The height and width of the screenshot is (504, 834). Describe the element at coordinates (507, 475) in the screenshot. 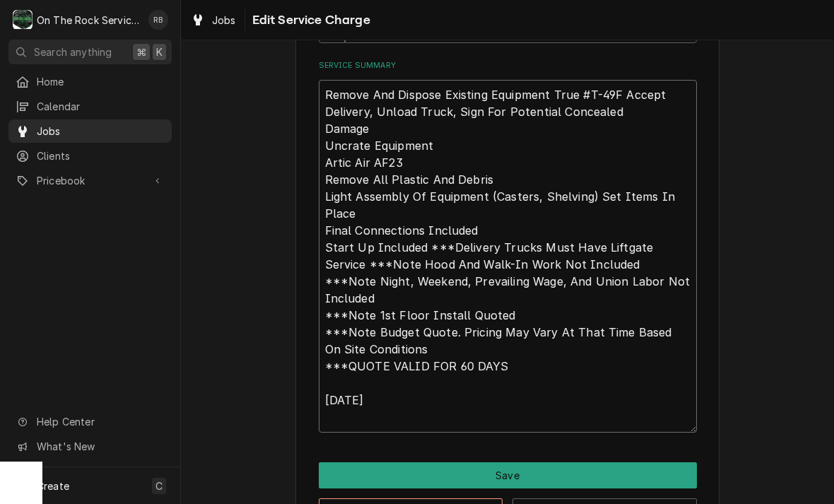

I see `button: Save` at that location.